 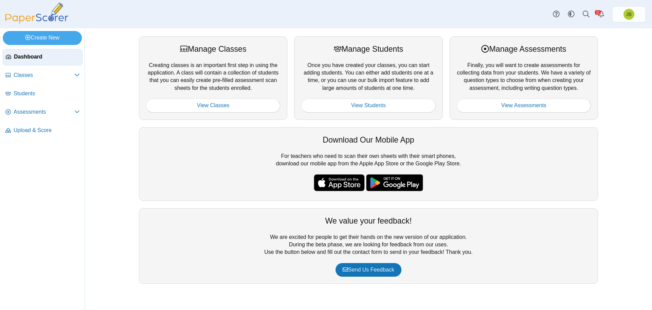 I want to click on div: Manage Classes, so click(x=213, y=49).